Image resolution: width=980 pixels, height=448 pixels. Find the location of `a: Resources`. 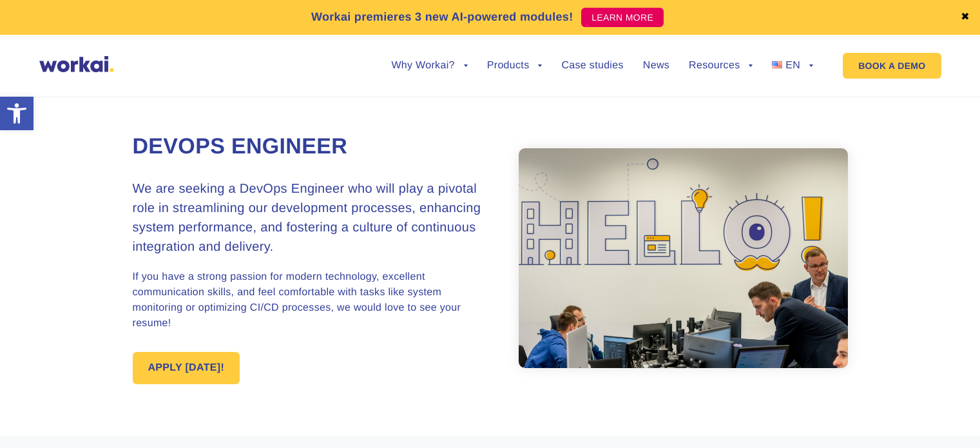

a: Resources is located at coordinates (721, 66).